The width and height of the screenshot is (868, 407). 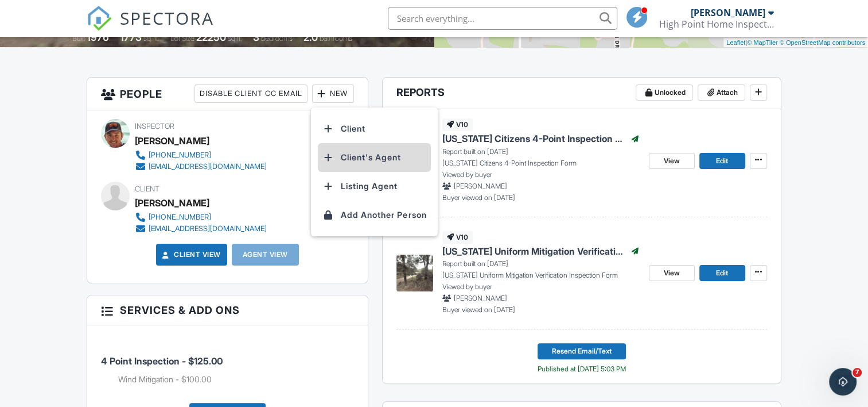 What do you see at coordinates (235, 38) in the screenshot?
I see `span: sq.ft.` at bounding box center [235, 38].